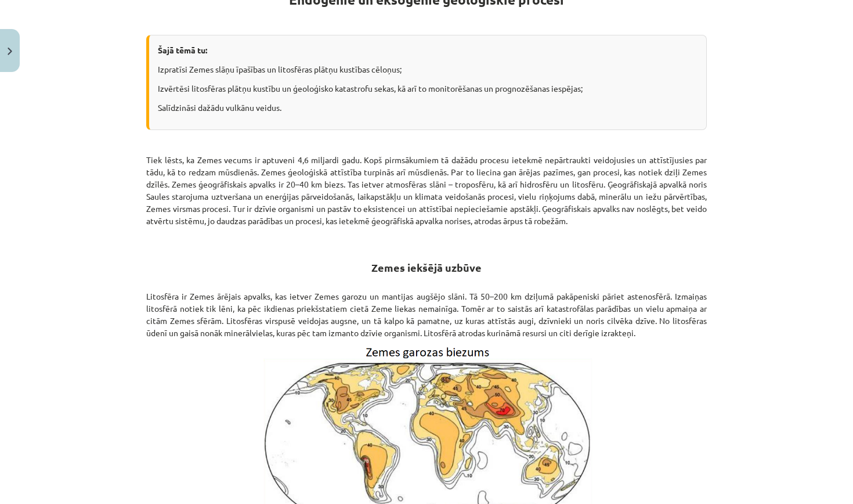  Describe the element at coordinates (428, 69) in the screenshot. I see `p: Izpratīsi Zemes slāņu īpašības un litosfēras plātņu kustības cēloņus;` at that location.